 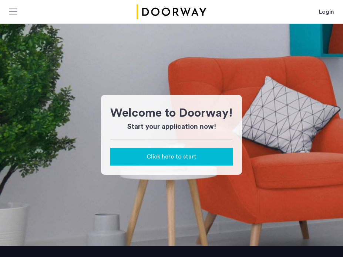 I want to click on h3: Start your application now!, so click(x=171, y=127).